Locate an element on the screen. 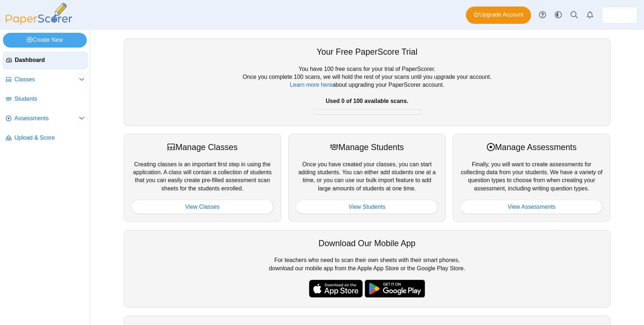 The height and width of the screenshot is (325, 644). img: PaperScorer is located at coordinates (39, 14).